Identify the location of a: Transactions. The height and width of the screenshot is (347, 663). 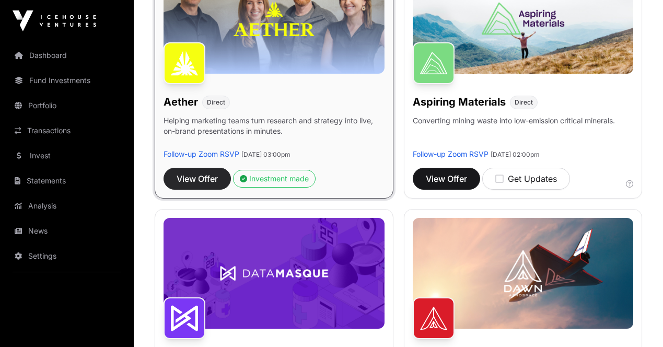
(67, 131).